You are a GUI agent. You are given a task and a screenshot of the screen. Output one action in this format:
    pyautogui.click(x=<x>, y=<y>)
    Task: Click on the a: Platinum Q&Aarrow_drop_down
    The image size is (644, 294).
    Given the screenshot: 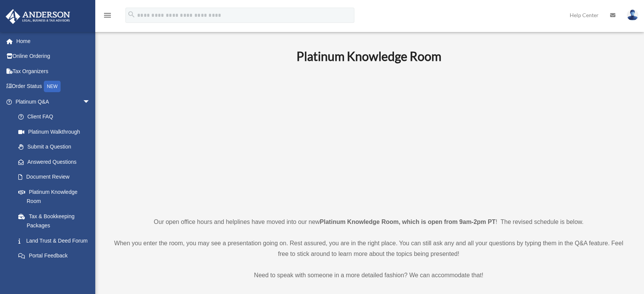 What is the action you would take?
    pyautogui.click(x=53, y=102)
    